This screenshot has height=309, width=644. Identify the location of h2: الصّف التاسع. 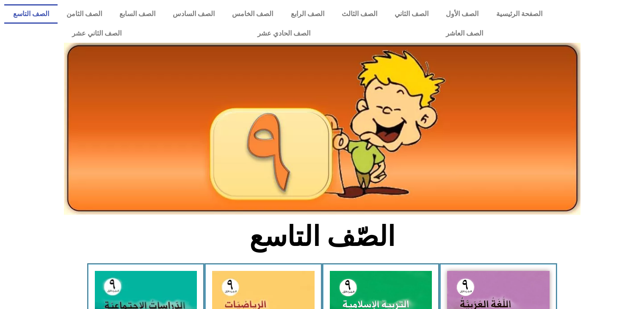
(322, 237).